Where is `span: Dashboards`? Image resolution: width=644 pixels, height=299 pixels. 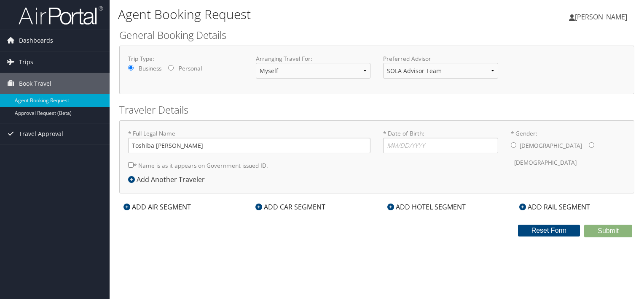 span: Dashboards is located at coordinates (36, 40).